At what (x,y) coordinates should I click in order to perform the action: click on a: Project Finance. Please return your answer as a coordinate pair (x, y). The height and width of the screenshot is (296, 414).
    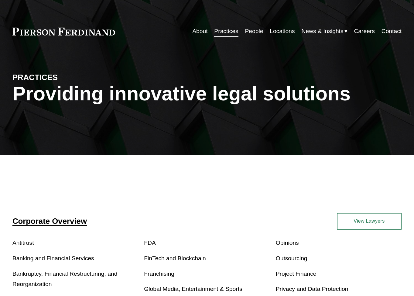
    Looking at the image, I should click on (296, 274).